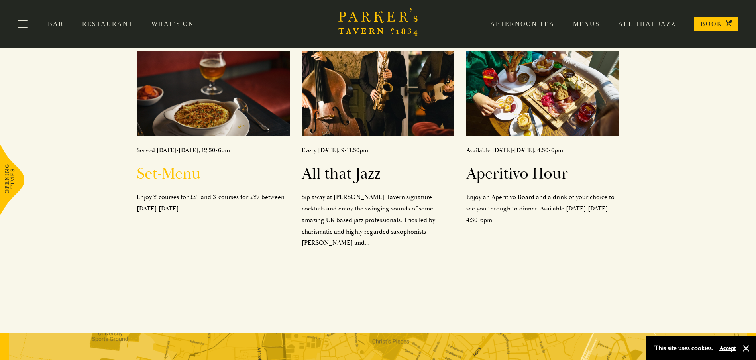  What do you see at coordinates (683, 348) in the screenshot?
I see `p: This site uses cookies.` at bounding box center [683, 348].